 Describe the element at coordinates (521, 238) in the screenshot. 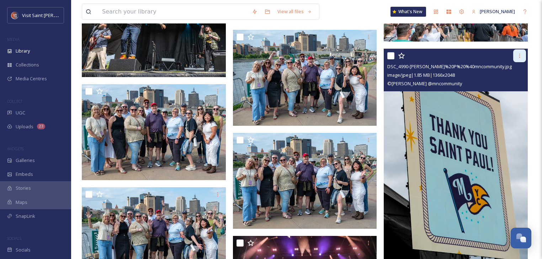

I see `button: Open Chat` at that location.